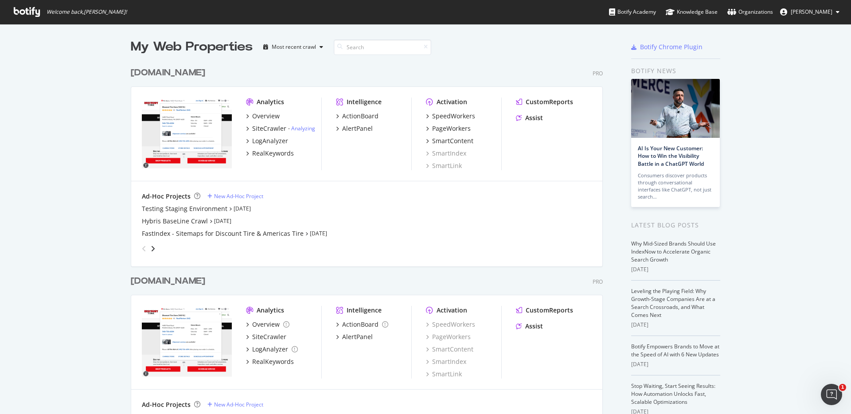 The image size is (851, 414). I want to click on a: Botify Empowers Brands to Move at the Speed of AI with 6 New Updates, so click(675, 350).